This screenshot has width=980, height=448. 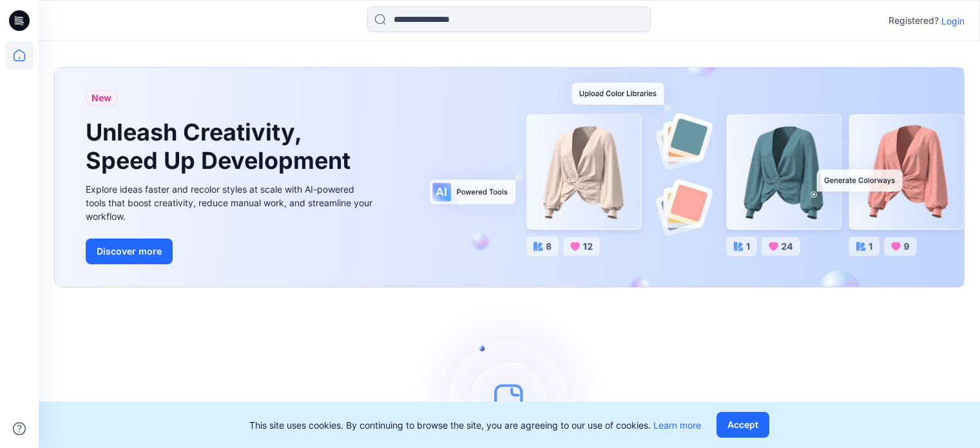 What do you see at coordinates (101, 98) in the screenshot?
I see `span: New` at bounding box center [101, 98].